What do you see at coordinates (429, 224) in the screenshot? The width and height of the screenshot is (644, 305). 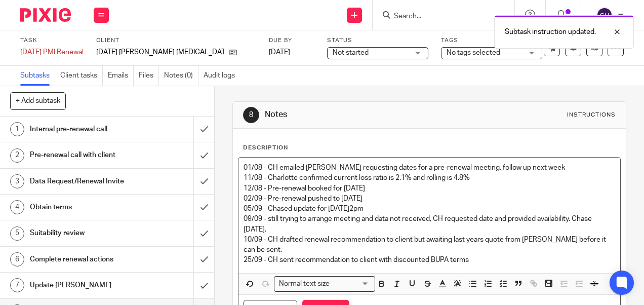 I see `p: 09/09 - still trying to arrange meeting and data not received, CH requested date and provided ava...` at bounding box center [429, 224].